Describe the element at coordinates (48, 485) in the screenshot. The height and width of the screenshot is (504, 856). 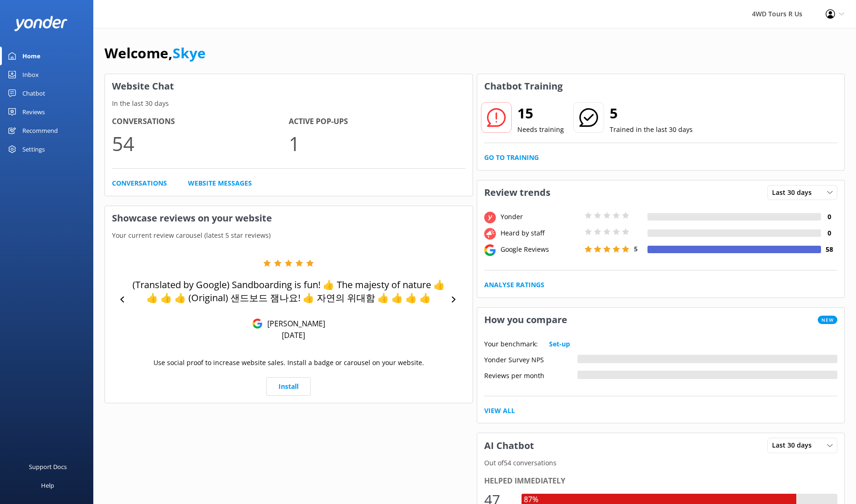
I see `div: Help` at that location.